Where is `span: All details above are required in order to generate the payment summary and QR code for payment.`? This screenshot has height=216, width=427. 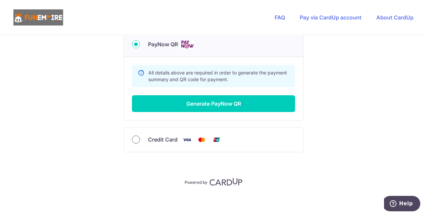 span: All details above are required in order to generate the payment summary and QR code for payment. is located at coordinates (218, 76).